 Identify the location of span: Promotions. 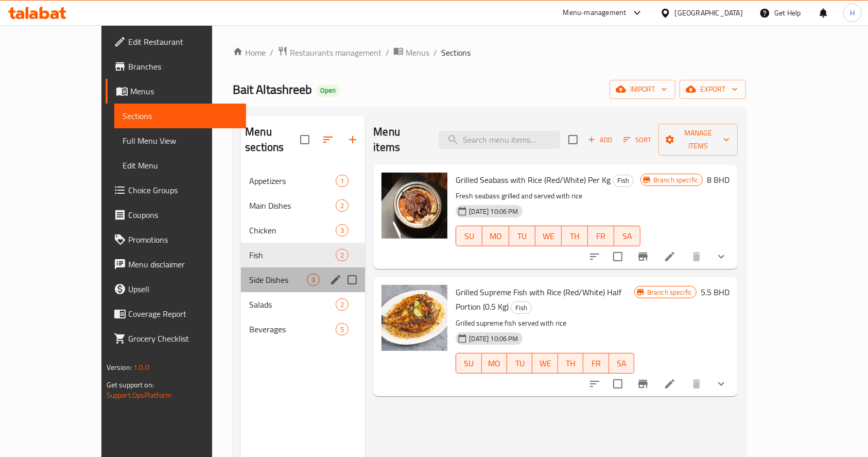
(184, 240).